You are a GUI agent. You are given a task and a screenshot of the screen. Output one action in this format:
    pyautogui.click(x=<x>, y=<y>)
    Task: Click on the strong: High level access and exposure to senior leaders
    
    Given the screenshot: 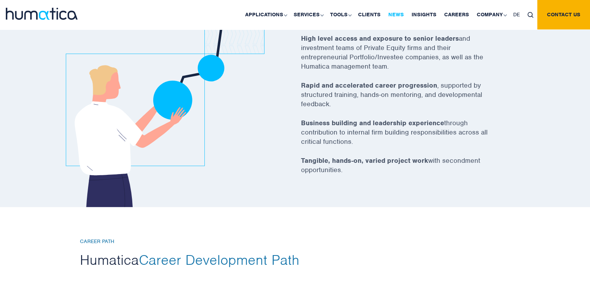 What is the action you would take?
    pyautogui.click(x=380, y=38)
    